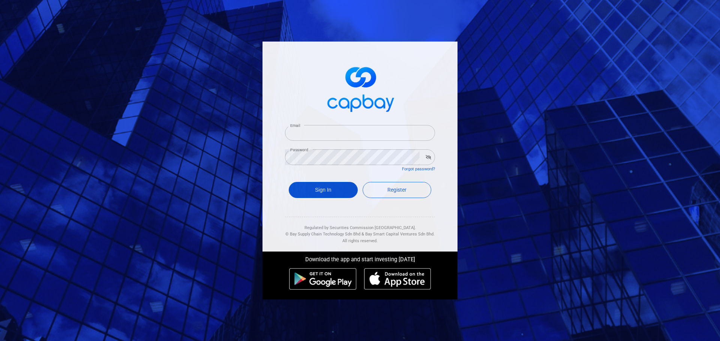 The height and width of the screenshot is (341, 720). I want to click on label: Password, so click(299, 150).